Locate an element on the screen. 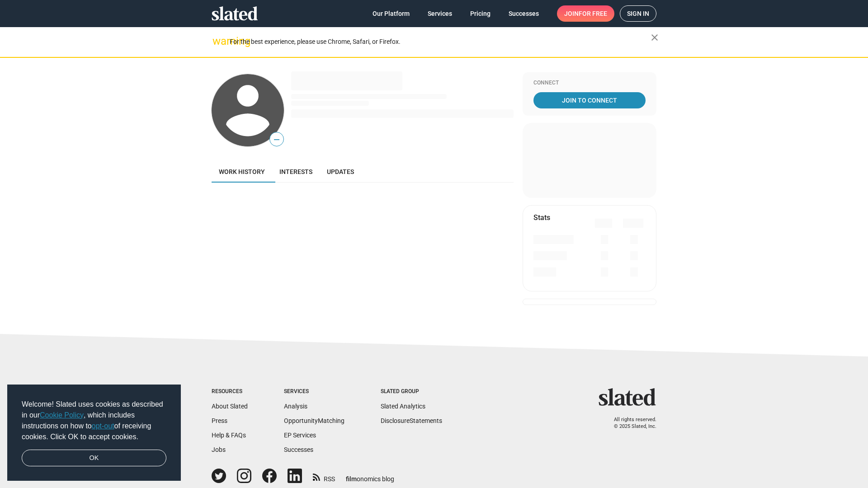 The height and width of the screenshot is (488, 868). span: Pricing is located at coordinates (480, 14).